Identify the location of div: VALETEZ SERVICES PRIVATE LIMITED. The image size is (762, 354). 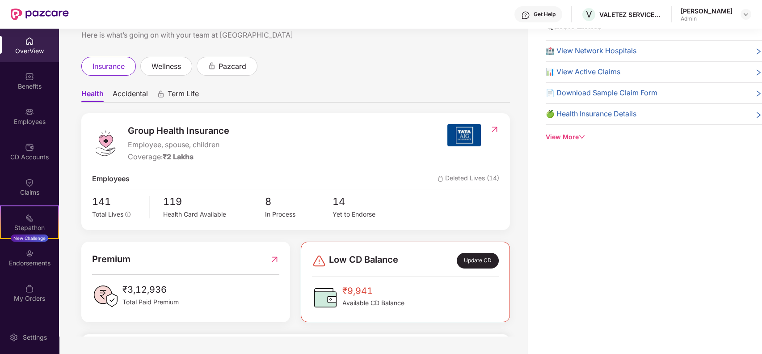
(631, 14).